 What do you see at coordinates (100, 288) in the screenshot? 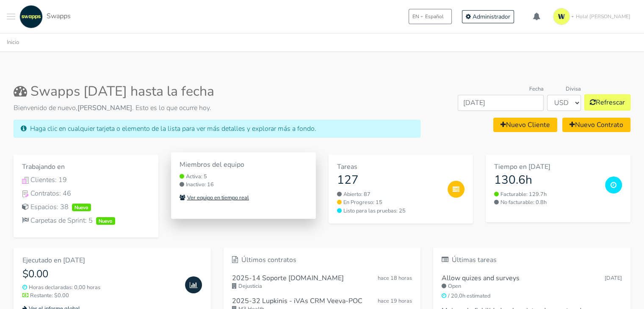
I see `small: Horas declaradas: 0,00 horas` at bounding box center [100, 288].